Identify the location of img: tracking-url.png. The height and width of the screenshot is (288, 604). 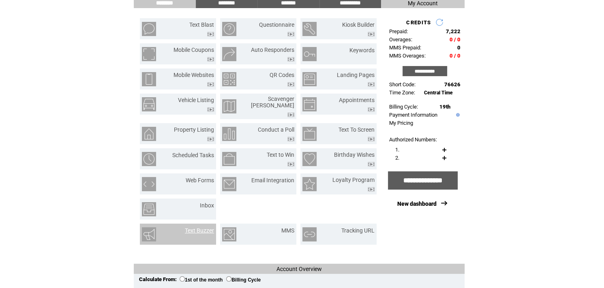
(309, 234).